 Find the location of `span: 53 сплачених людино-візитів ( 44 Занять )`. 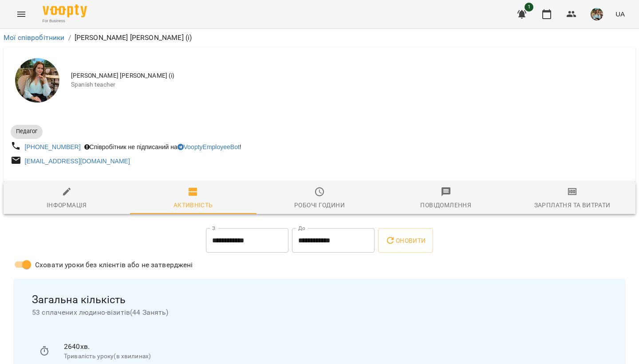

span: 53 сплачених людино-візитів ( 44 Занять ) is located at coordinates (320, 312).